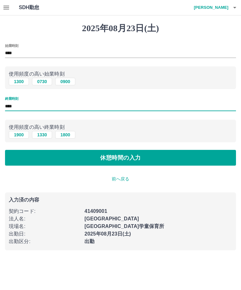  I want to click on p: 入力済の内容, so click(121, 200).